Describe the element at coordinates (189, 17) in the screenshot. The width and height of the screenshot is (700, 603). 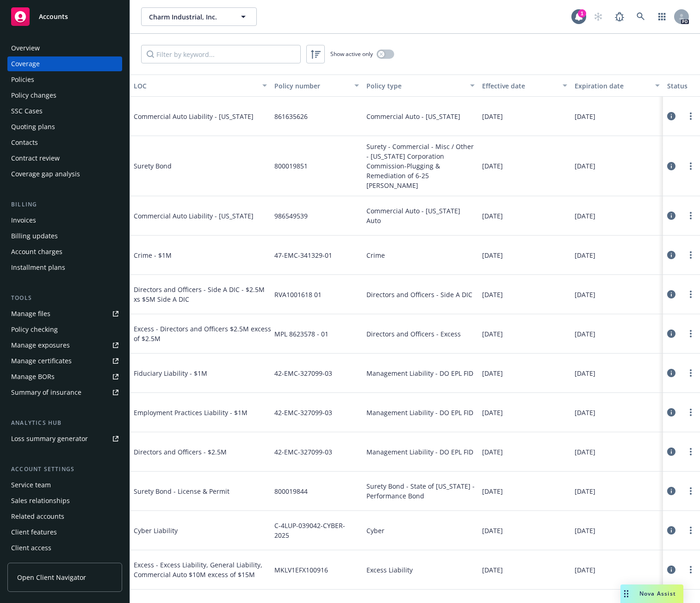
I see `span: Charm Industrial, Inc.` at that location.